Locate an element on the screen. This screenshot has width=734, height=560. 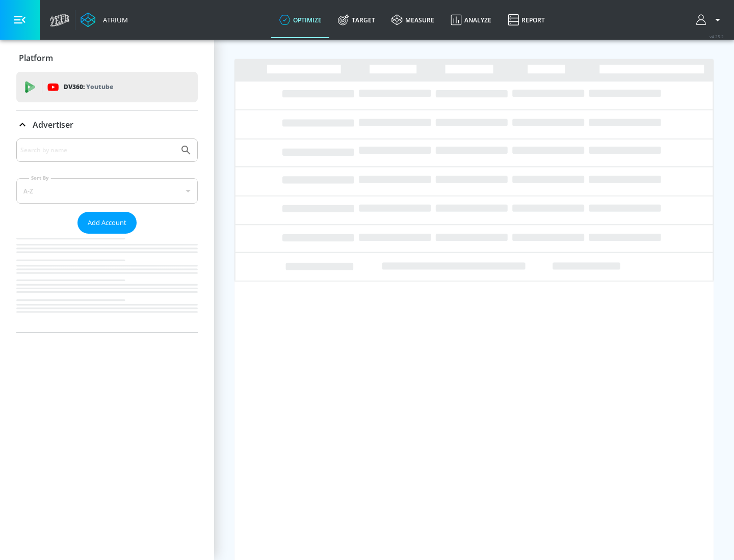
a: measure is located at coordinates (412, 19).